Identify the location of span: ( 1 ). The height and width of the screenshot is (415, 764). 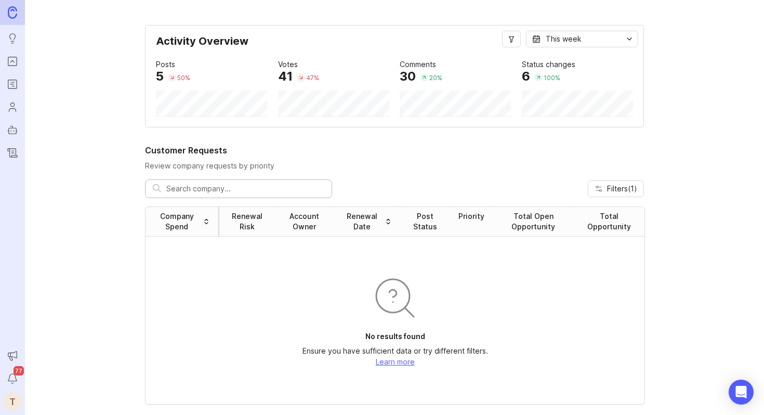
(633, 188).